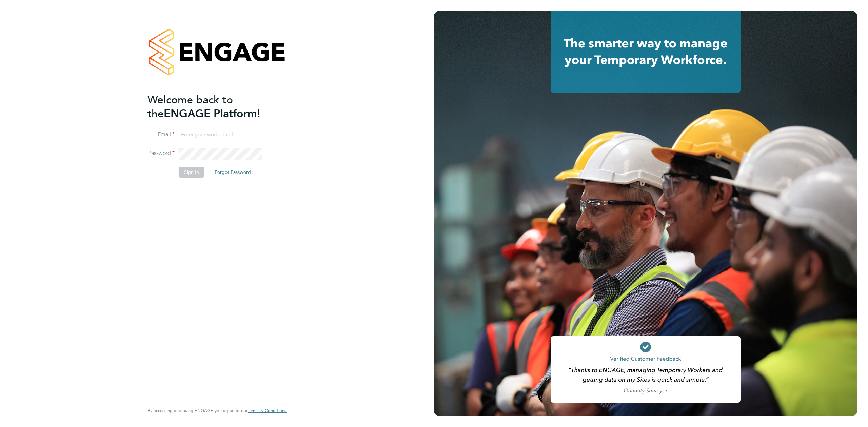 The width and height of the screenshot is (868, 427). I want to click on label: Password, so click(161, 154).